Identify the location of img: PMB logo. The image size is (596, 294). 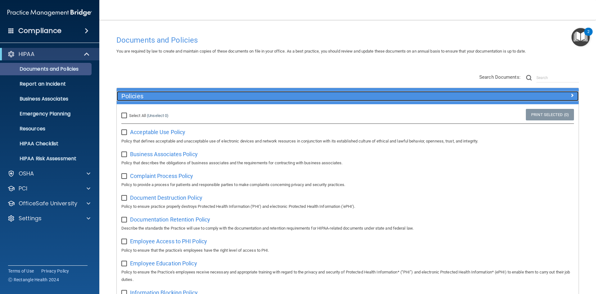
(50, 13).